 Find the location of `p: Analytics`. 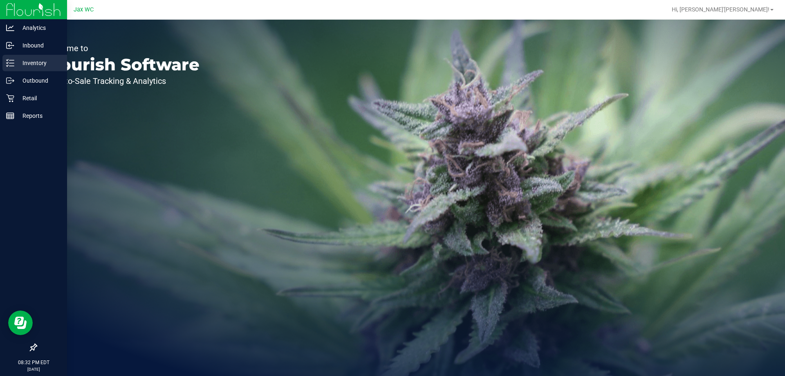

p: Analytics is located at coordinates (39, 28).